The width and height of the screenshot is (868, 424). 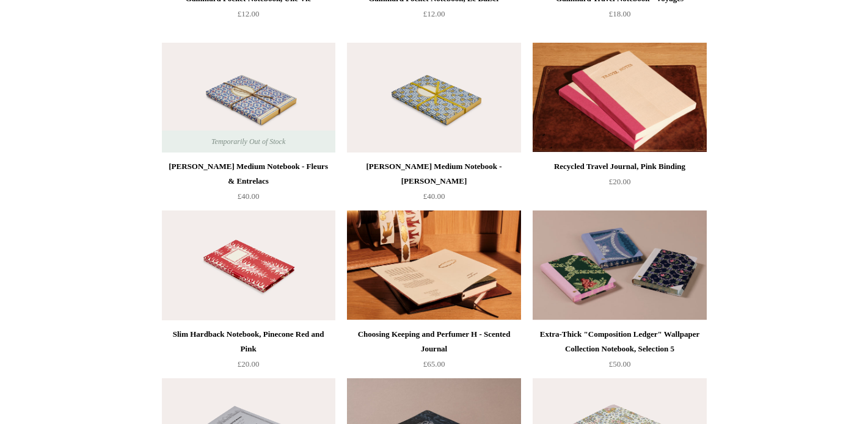 What do you see at coordinates (620, 166) in the screenshot?
I see `div: Recycled Travel Journal, Pink Binding` at bounding box center [620, 166].